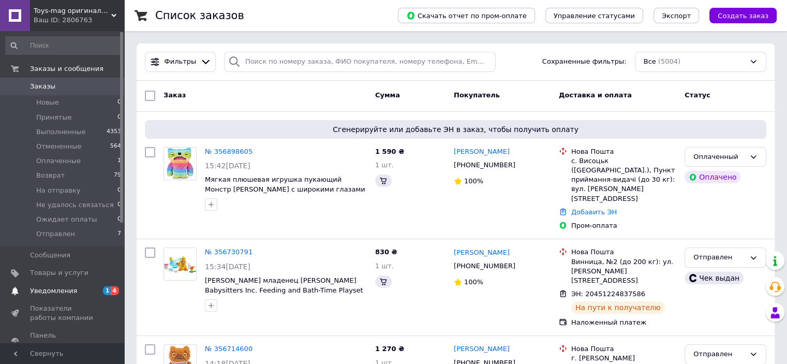 The image size is (787, 364). I want to click on span: Уведомления, so click(53, 291).